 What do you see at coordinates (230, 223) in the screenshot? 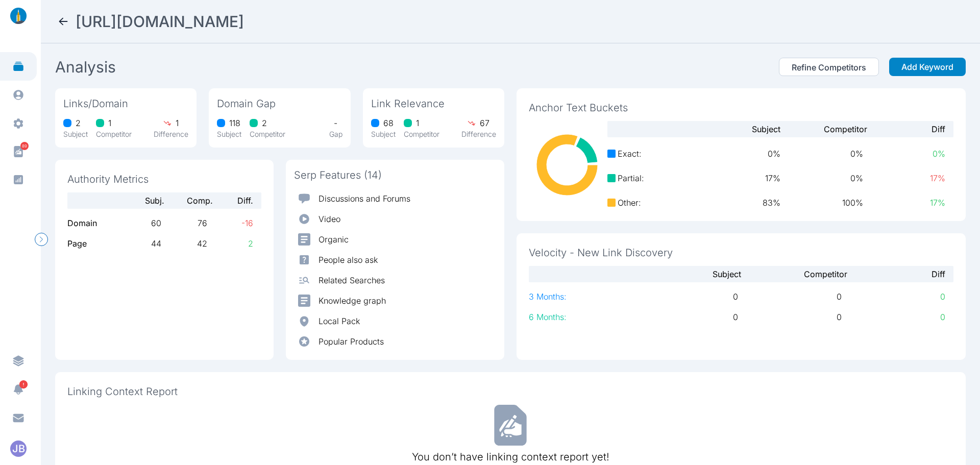
I see `span: -16` at bounding box center [230, 223].